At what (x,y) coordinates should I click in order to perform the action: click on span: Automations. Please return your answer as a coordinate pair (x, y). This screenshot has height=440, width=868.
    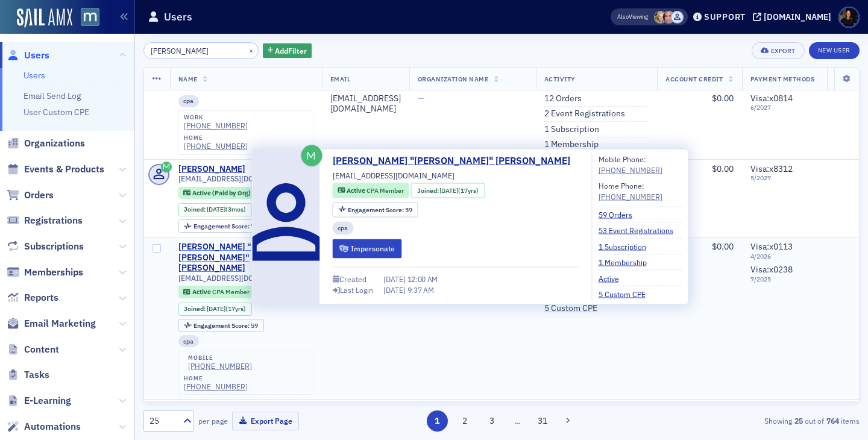
    Looking at the image, I should click on (52, 427).